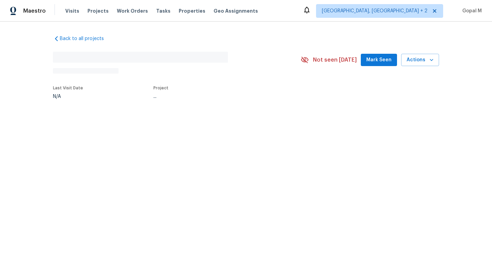  I want to click on span: Gopal M, so click(471, 11).